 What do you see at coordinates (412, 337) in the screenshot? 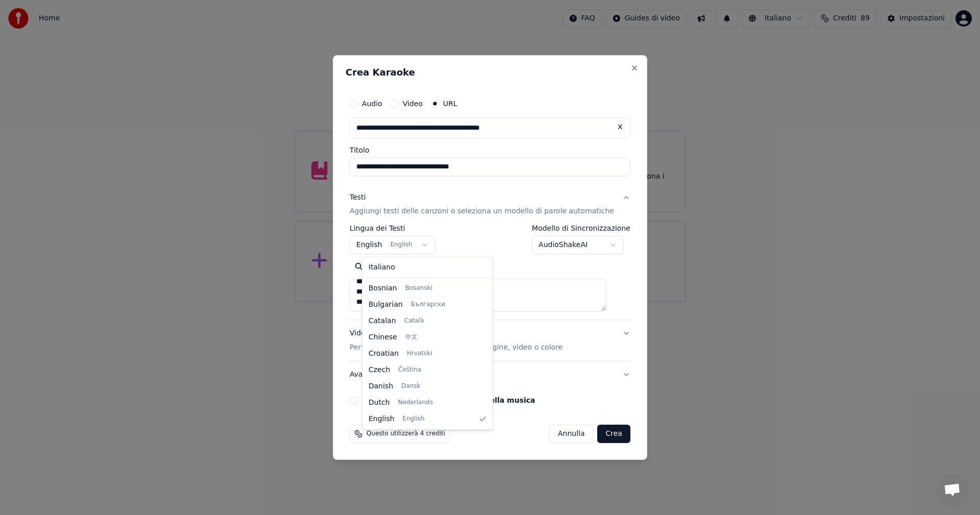
I see `span: 中文` at bounding box center [412, 337].